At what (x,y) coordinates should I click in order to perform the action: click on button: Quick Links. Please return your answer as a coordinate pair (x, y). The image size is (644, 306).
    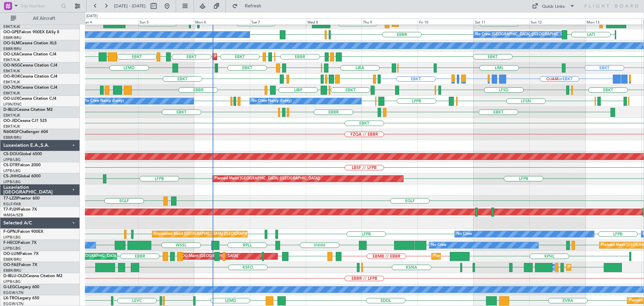
    Looking at the image, I should click on (553, 6).